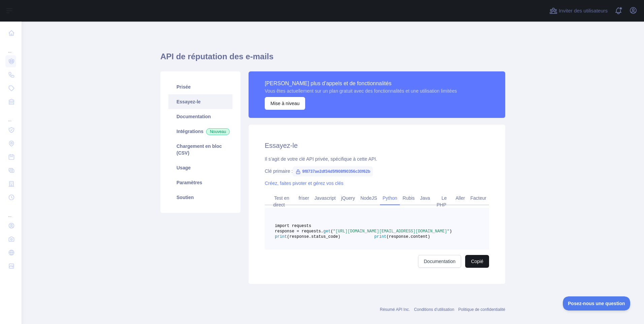 Image resolution: width=644 pixels, height=324 pixels. I want to click on div: Vous êtes actuellement sur un plan gratuit avec des fonctionnalités et une utilisation limitées, so click(361, 91).